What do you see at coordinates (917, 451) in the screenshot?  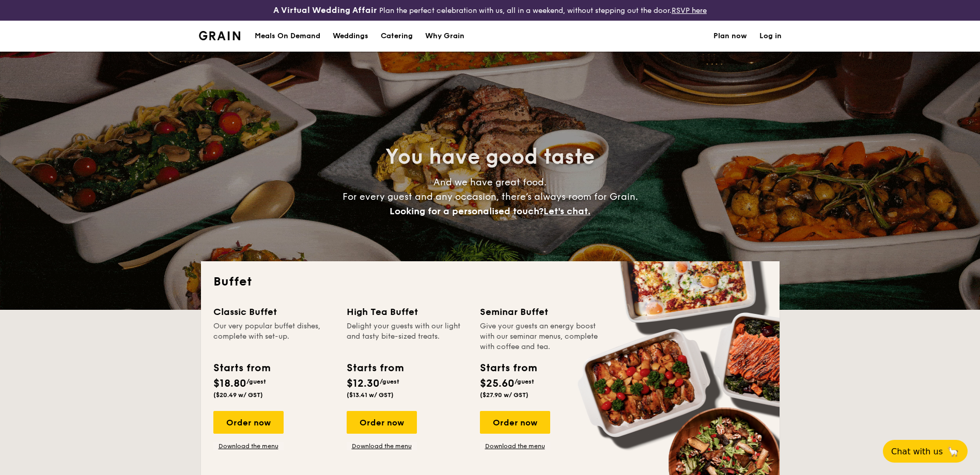 I see `span: Chat with us` at bounding box center [917, 451].